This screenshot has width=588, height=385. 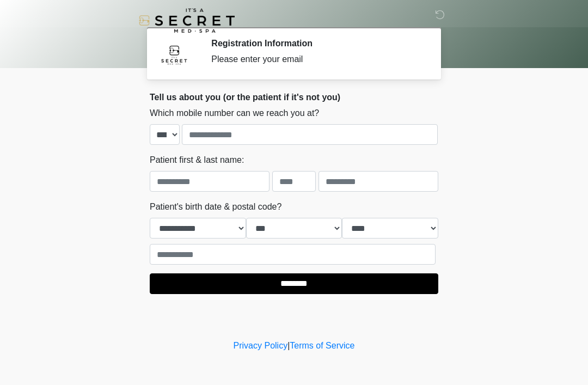 I want to click on img: It's A Secret Med Spa Logo, so click(x=187, y=20).